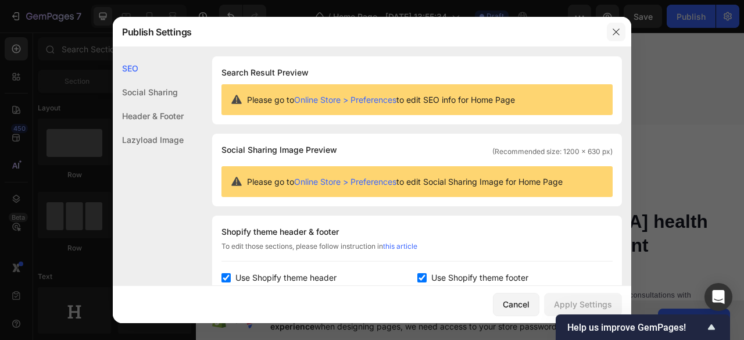 The image size is (744, 340). I want to click on div: Apply Settings, so click(583, 304).